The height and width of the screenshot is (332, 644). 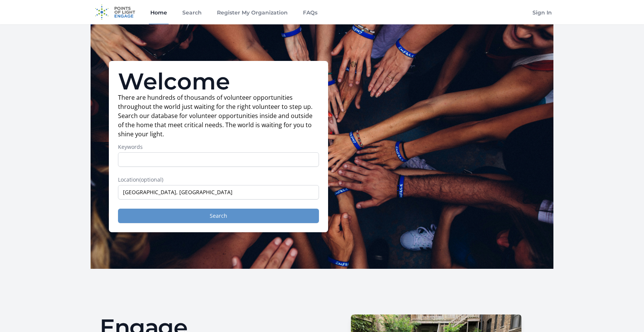 What do you see at coordinates (218, 116) in the screenshot?
I see `p: There are hundreds of thousands of volunteer opportunities throughout the world just waiting for ...` at bounding box center [218, 116].